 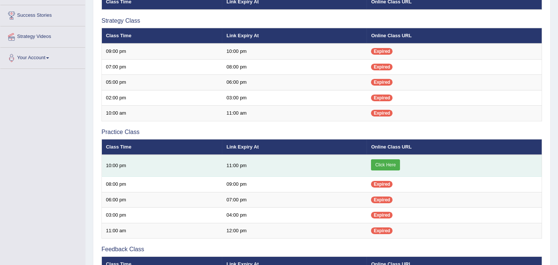 I want to click on h3: Strategy Class, so click(x=321, y=21).